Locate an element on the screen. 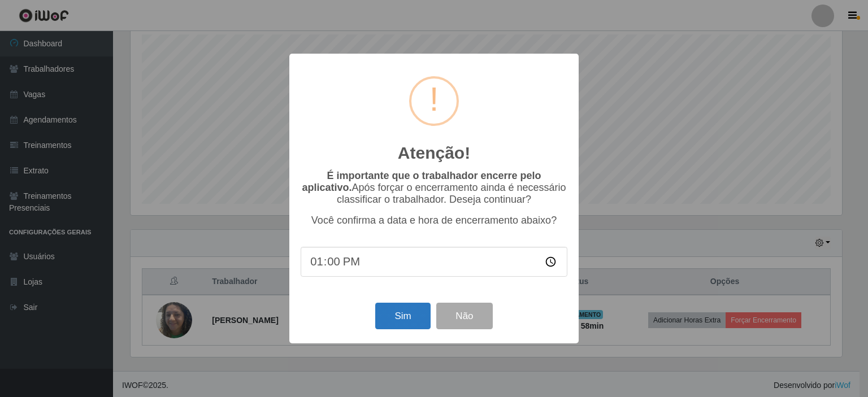 This screenshot has width=868, height=397. button: Sim is located at coordinates (402, 316).